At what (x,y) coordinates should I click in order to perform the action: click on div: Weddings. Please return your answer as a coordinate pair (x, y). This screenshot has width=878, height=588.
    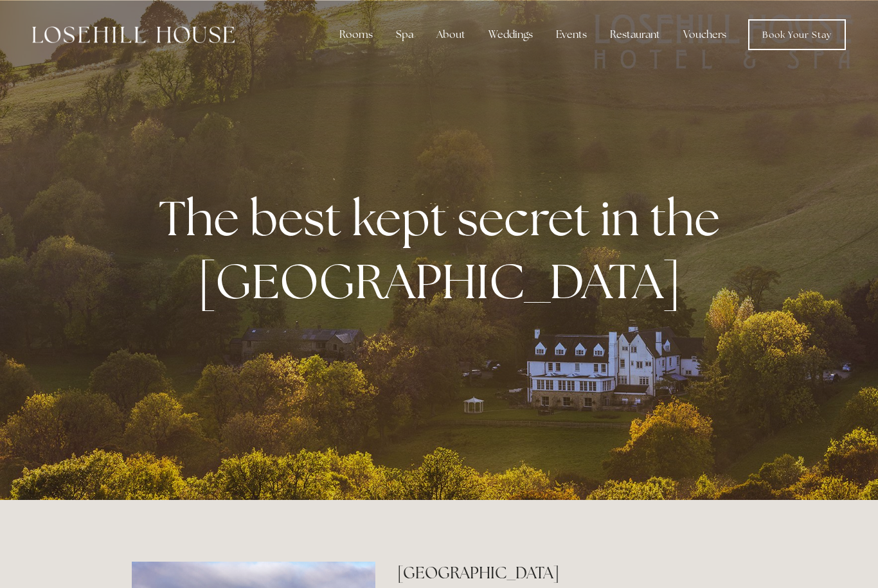
    Looking at the image, I should click on (511, 35).